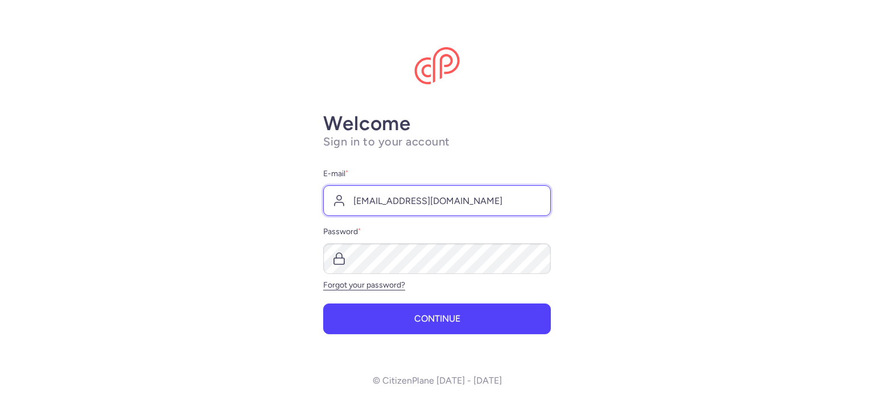 Image resolution: width=874 pixels, height=395 pixels. I want to click on h1: Sign in to your account, so click(437, 142).